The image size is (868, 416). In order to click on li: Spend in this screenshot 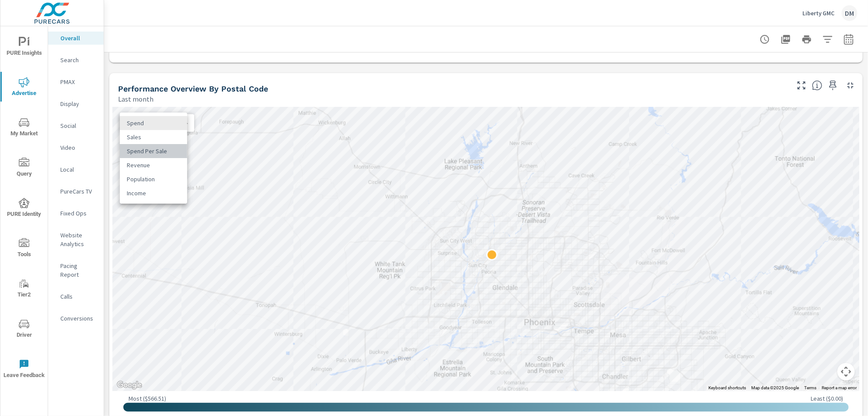, I will do `click(154, 123)`.